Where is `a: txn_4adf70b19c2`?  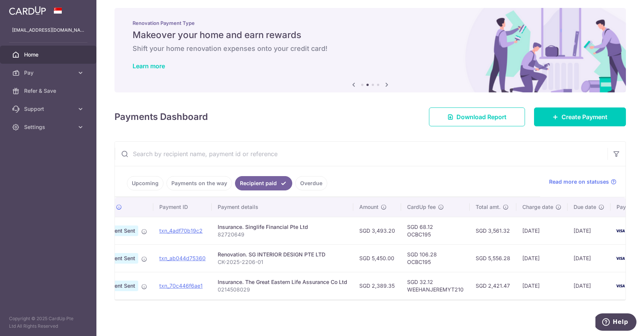
a: txn_4adf70b19c2 is located at coordinates (181, 231).